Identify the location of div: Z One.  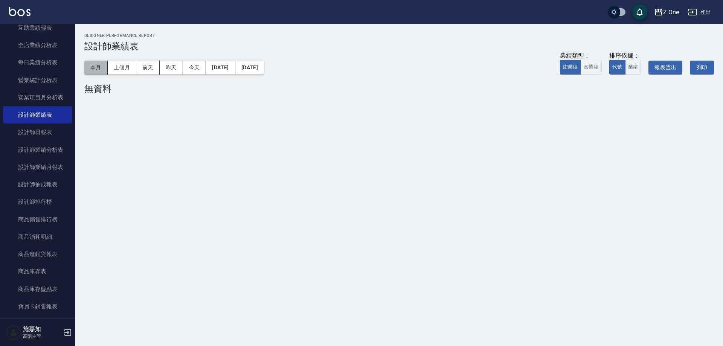
(671, 12).